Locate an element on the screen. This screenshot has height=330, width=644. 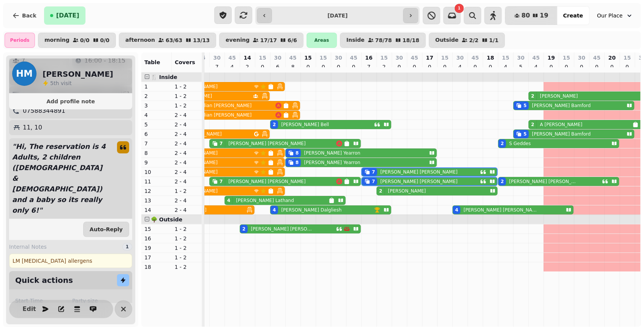
p: 11, 10 is located at coordinates (32, 128).